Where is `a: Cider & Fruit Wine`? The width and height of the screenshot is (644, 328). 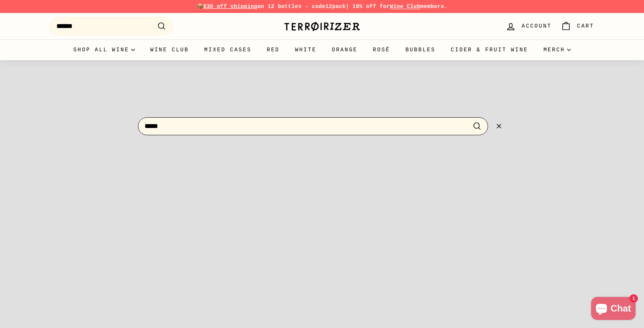 a: Cider & Fruit Wine is located at coordinates (489, 50).